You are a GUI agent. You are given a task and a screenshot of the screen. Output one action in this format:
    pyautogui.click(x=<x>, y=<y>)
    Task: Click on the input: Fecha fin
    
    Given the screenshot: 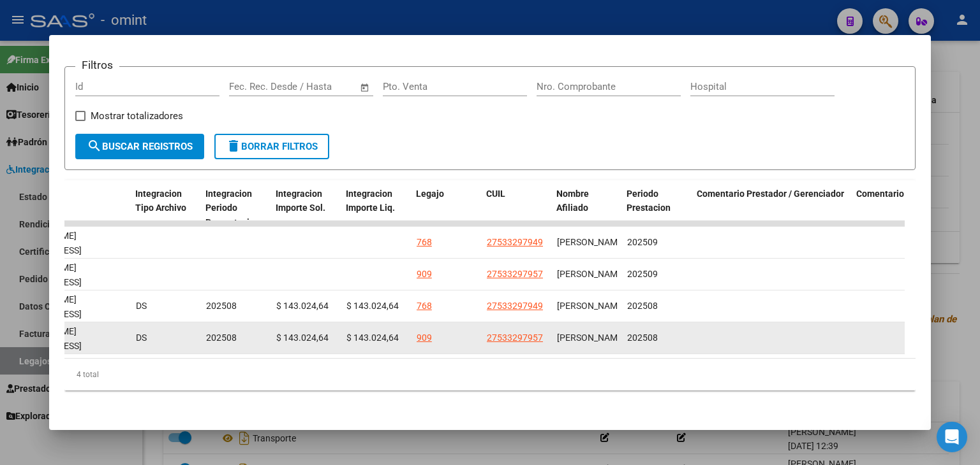 What is the action you would take?
    pyautogui.click(x=323, y=87)
    